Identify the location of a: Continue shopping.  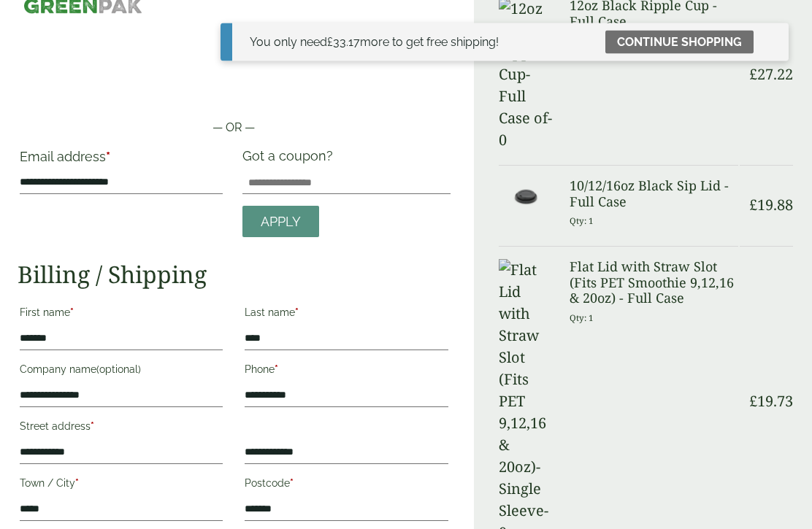
(679, 42).